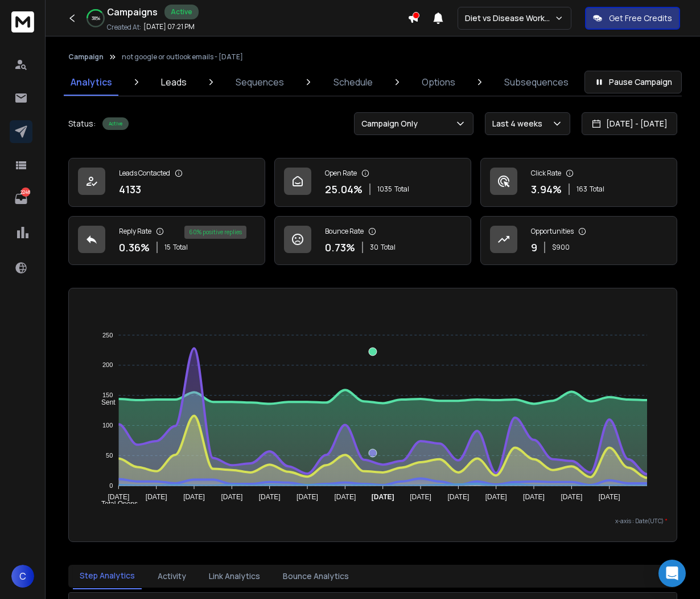  What do you see at coordinates (579, 182) in the screenshot?
I see `a: Click Rate3.94%163Total` at bounding box center [579, 182].